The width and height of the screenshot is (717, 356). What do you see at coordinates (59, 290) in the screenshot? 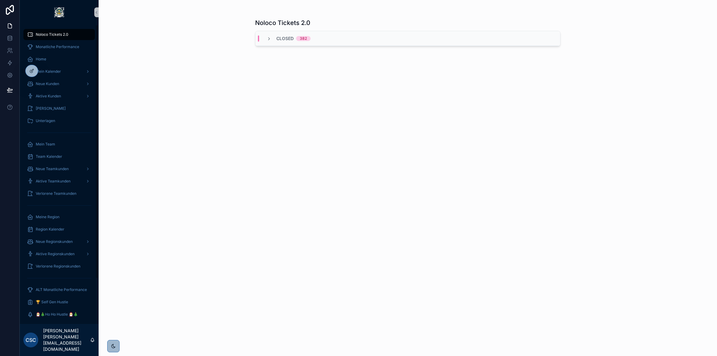
I see `a: ALT Monatliche Performance` at bounding box center [59, 290].